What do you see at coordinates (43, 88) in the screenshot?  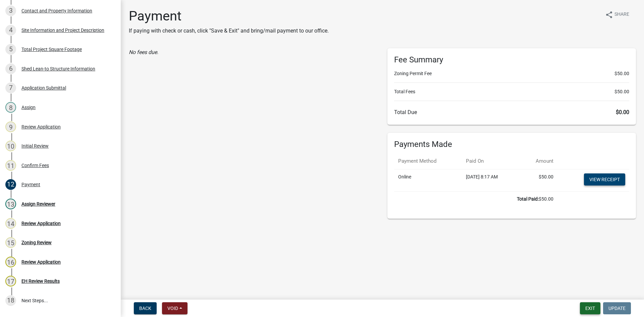 I see `div: Application Submittal` at bounding box center [43, 88].